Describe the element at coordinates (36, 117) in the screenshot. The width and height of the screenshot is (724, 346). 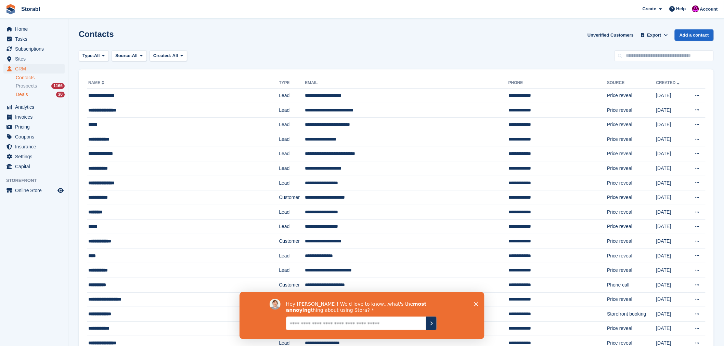
I see `span: Invoices` at that location.